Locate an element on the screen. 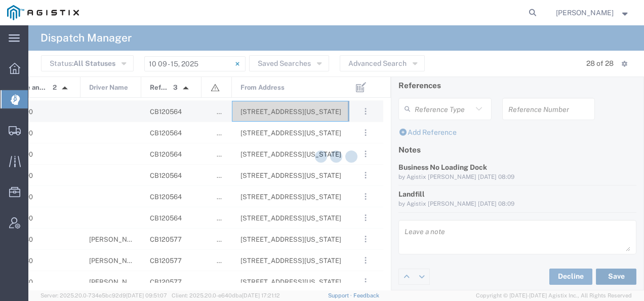 Image resolution: width=644 pixels, height=301 pixels. span: Jessica Carr is located at coordinates (585, 12).